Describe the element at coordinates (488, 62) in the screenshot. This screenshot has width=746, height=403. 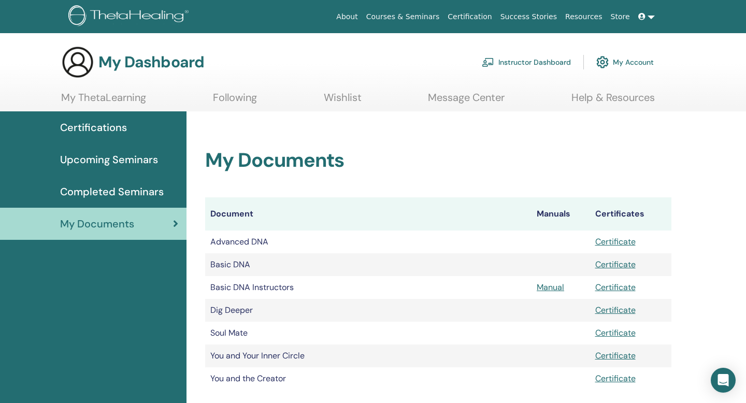
I see `img: chalkboard-teacher.svg` at that location.